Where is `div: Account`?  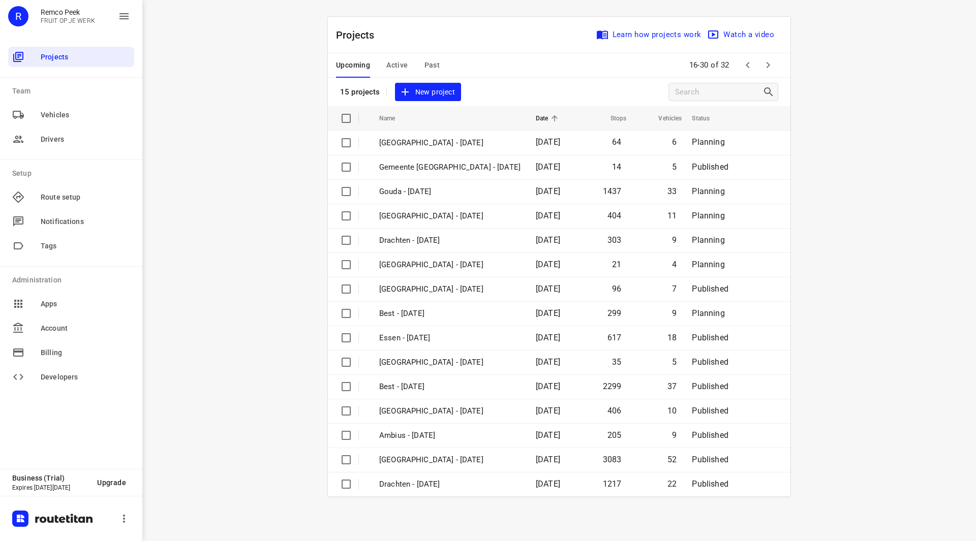 div: Account is located at coordinates (71, 328).